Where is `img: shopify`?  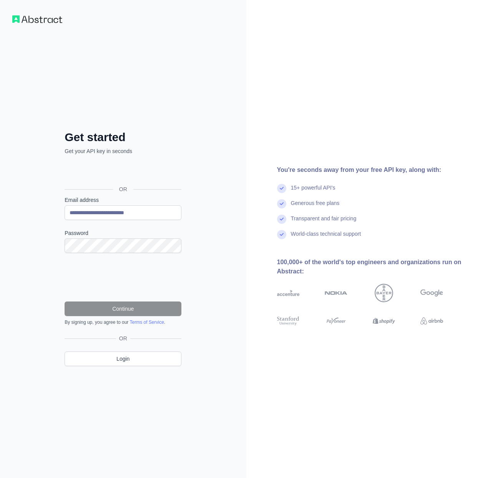
img: shopify is located at coordinates (384, 321).